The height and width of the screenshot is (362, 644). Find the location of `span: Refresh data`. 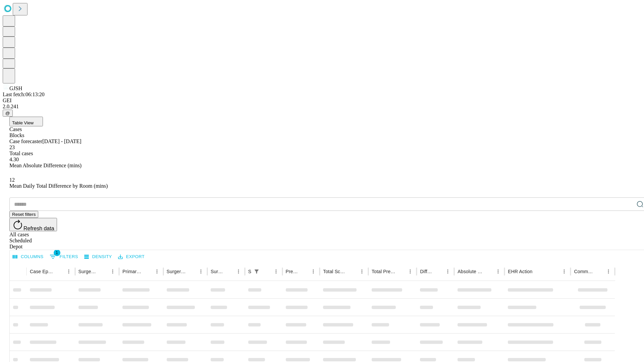

span: Refresh data is located at coordinates (39, 228).